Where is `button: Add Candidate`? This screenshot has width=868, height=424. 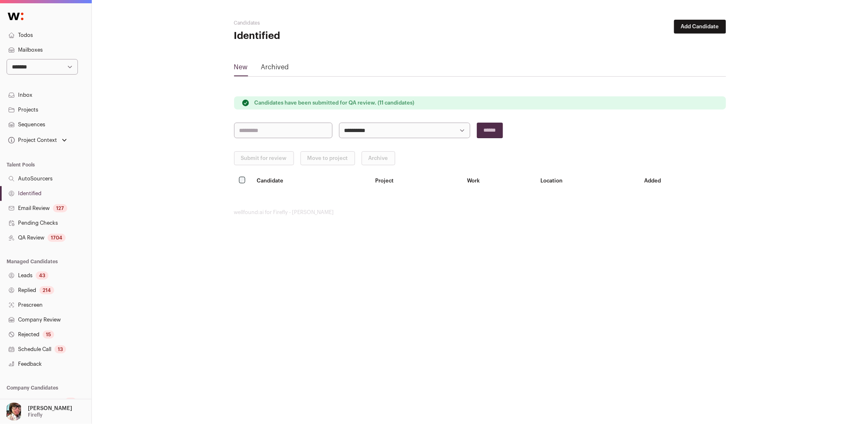 button: Add Candidate is located at coordinates (700, 26).